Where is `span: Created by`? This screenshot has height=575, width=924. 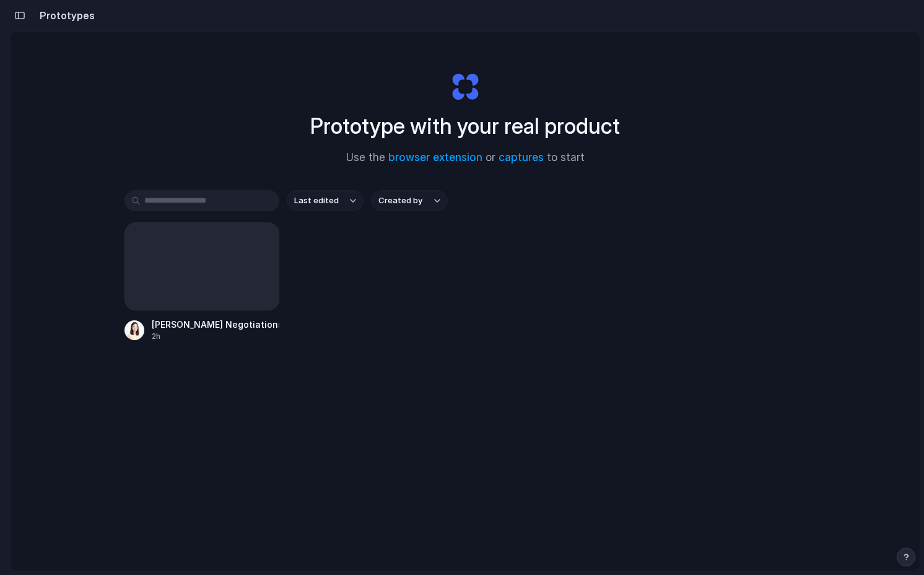 span: Created by is located at coordinates (400, 200).